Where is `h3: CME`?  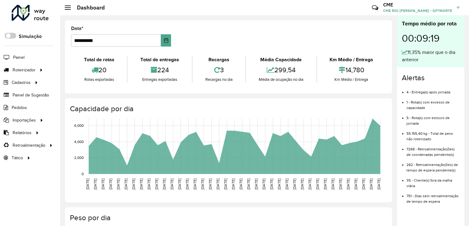 h3: CME is located at coordinates (418, 5).